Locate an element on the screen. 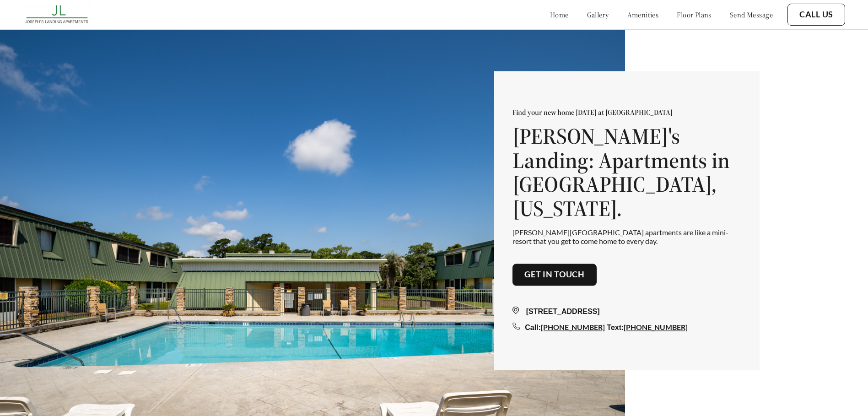 This screenshot has height=416, width=868. a: gallery is located at coordinates (599, 15).